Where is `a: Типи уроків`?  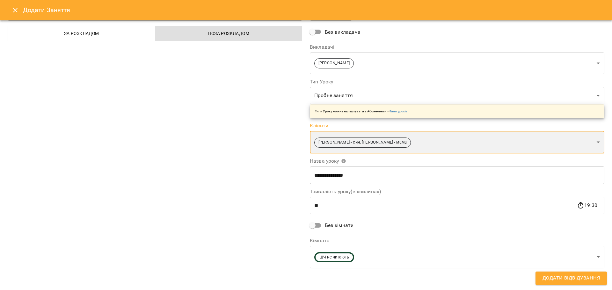
a: Типи уроків is located at coordinates (398, 111).